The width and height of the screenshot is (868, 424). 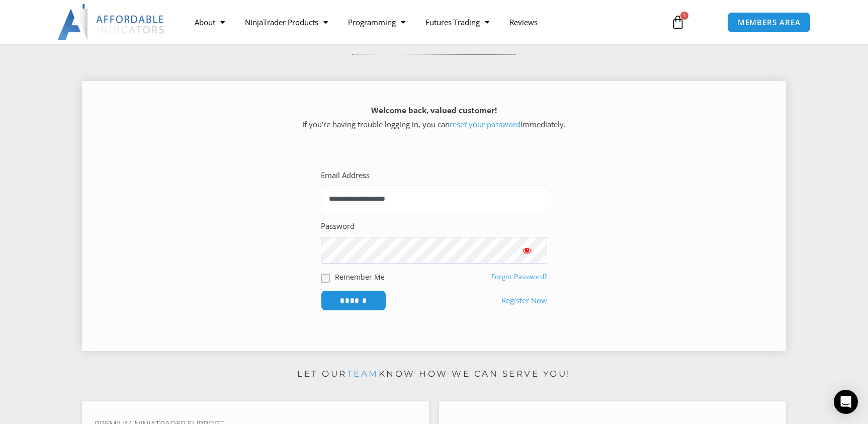 What do you see at coordinates (111, 22) in the screenshot?
I see `img: LogoAI` at bounding box center [111, 22].